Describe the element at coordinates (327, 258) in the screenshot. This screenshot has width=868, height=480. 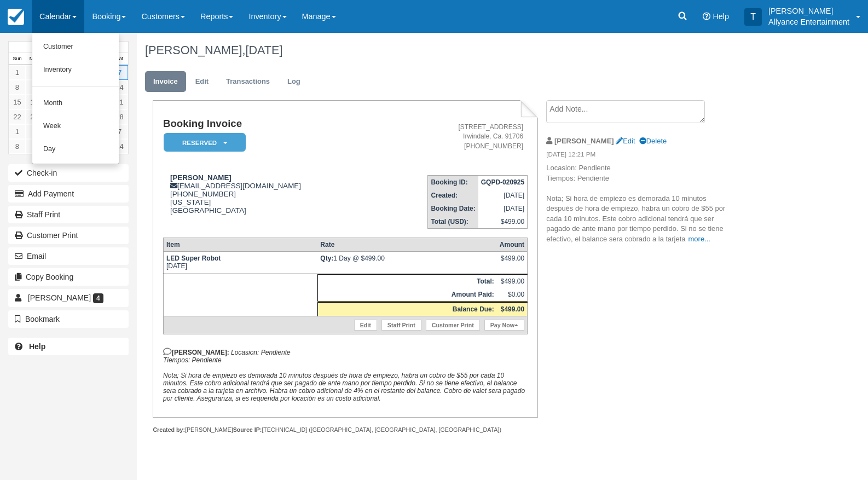
I see `strong: Qty` at that location.